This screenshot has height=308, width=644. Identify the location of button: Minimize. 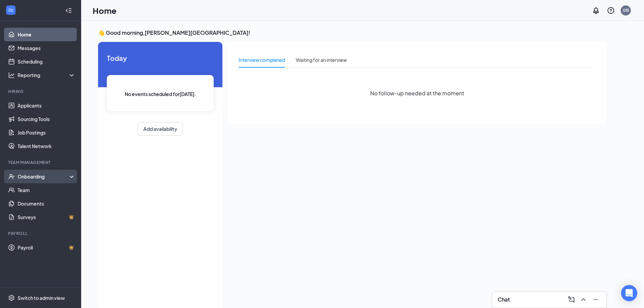
(596, 300).